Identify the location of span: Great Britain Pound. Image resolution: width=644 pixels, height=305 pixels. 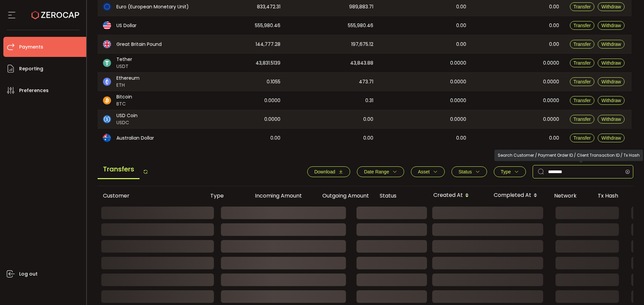
(139, 44).